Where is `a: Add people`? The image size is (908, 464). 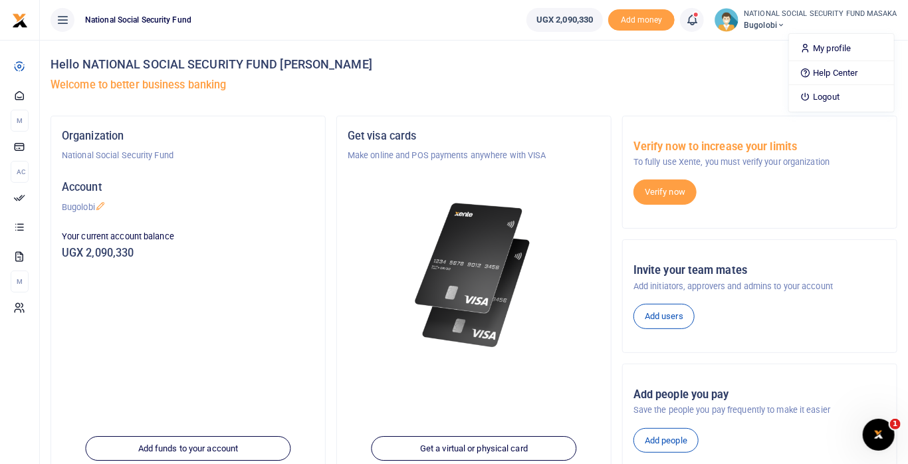
a: Add people is located at coordinates (666, 441).